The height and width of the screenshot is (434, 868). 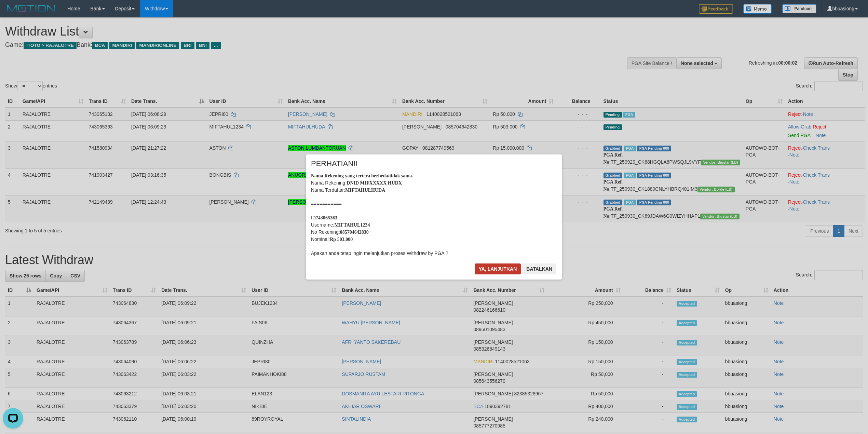 What do you see at coordinates (365, 190) in the screenshot?
I see `b: MIFTAHULHUDA` at bounding box center [365, 190].